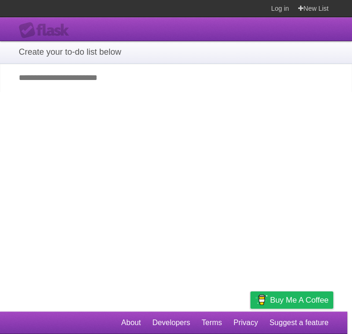  I want to click on a: Privacy, so click(246, 323).